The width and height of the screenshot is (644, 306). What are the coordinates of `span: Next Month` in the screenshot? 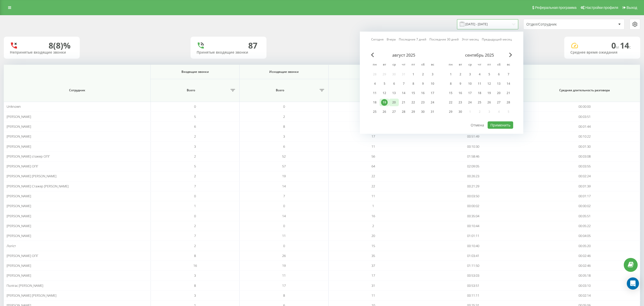 It's located at (511, 55).